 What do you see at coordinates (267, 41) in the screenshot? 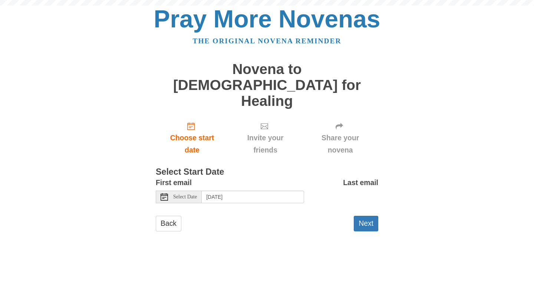
I see `a: The original novena reminder` at bounding box center [267, 41].